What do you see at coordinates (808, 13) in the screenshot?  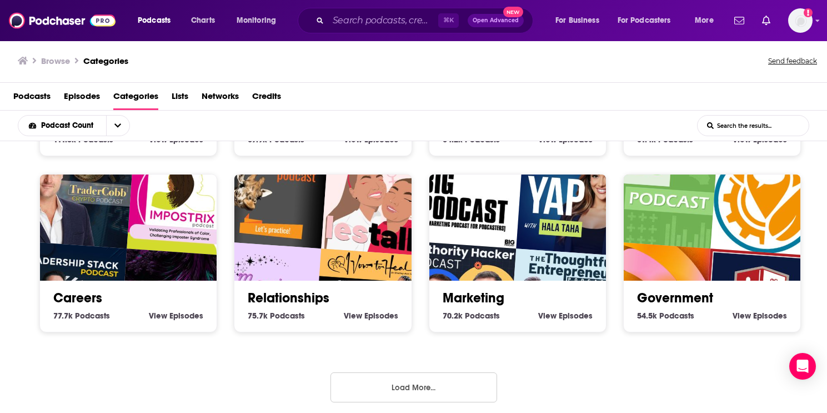 I see `svg: Add a profile image` at bounding box center [808, 13].